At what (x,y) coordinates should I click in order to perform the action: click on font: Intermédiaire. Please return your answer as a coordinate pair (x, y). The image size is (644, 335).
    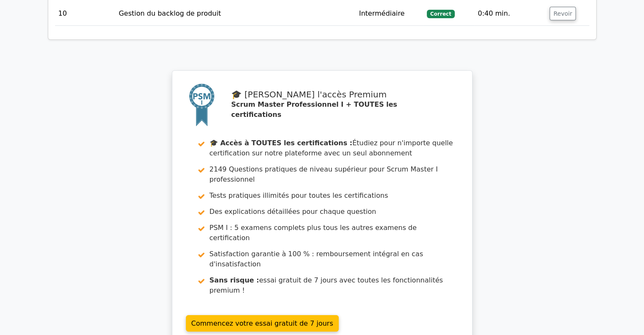
    Looking at the image, I should click on (382, 13).